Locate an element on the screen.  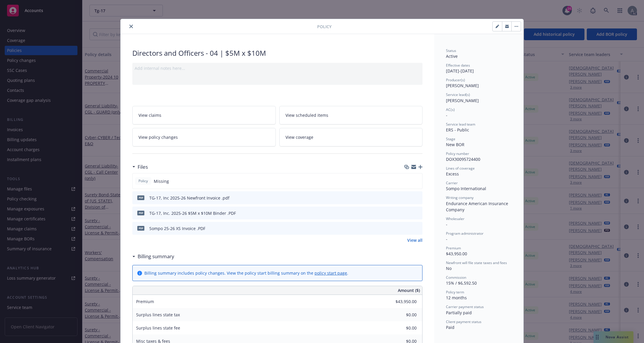
a: View claims is located at coordinates (204, 115).